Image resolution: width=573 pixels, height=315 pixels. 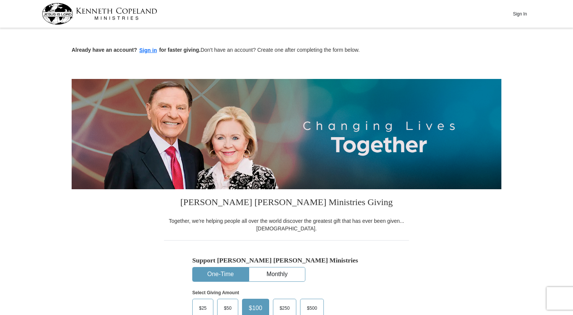 What do you see at coordinates (287, 50) in the screenshot?
I see `p: Don't have an account? Create one after completing the form below.` at bounding box center [287, 50].